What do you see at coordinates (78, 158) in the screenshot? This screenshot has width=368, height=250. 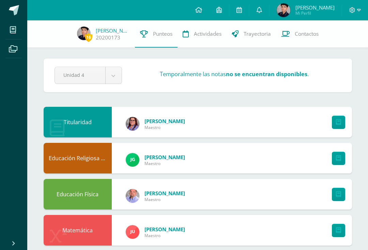 I see `div: Educación Religiosa Escolar` at bounding box center [78, 158].